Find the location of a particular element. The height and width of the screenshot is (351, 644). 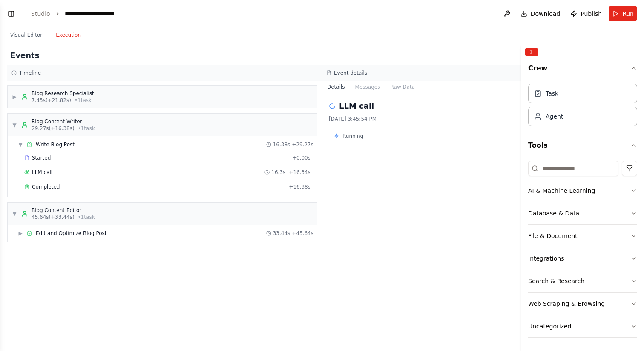

button: Visual Editor is located at coordinates (26, 35).